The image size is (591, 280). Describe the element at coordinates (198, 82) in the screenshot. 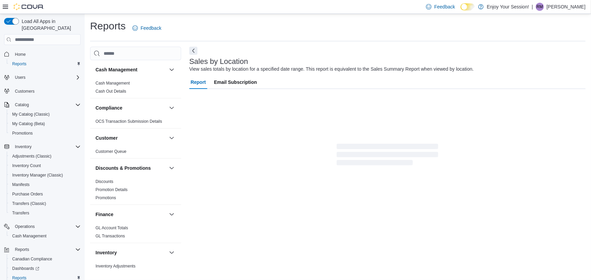

I see `span: Report` at that location.